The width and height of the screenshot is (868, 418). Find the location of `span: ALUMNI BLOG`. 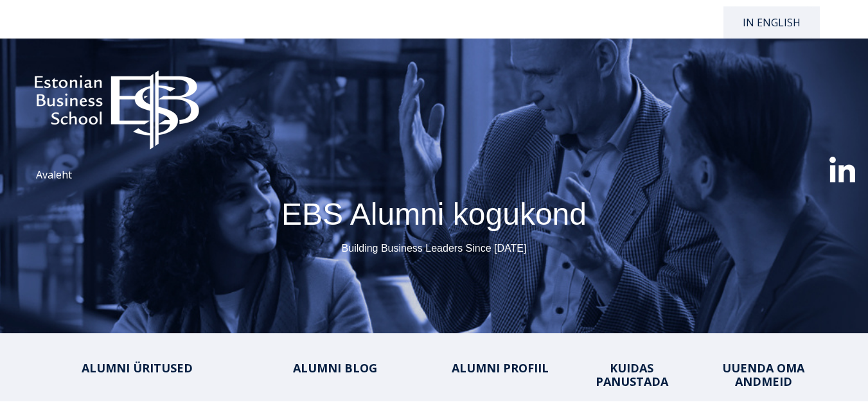

span: ALUMNI BLOG is located at coordinates (335, 368).